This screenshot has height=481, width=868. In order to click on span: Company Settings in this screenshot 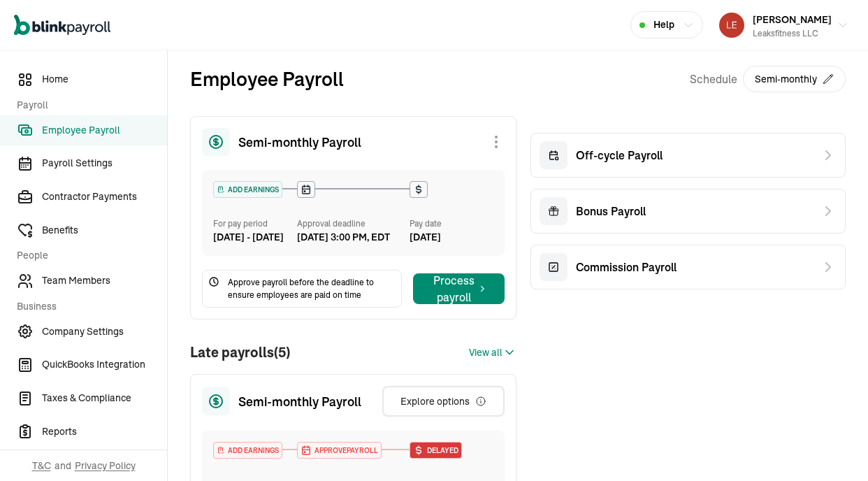, I will do `click(104, 331)`.